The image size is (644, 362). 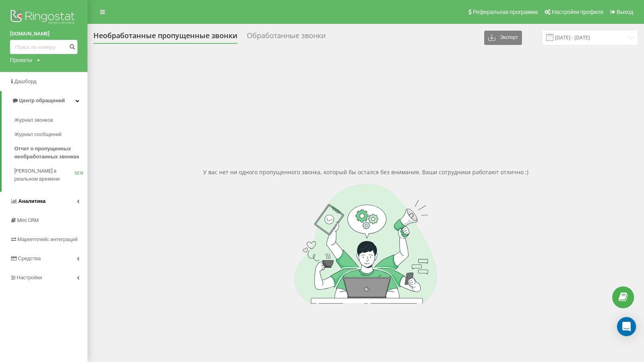 What do you see at coordinates (30, 258) in the screenshot?
I see `span: Средства` at bounding box center [30, 258].